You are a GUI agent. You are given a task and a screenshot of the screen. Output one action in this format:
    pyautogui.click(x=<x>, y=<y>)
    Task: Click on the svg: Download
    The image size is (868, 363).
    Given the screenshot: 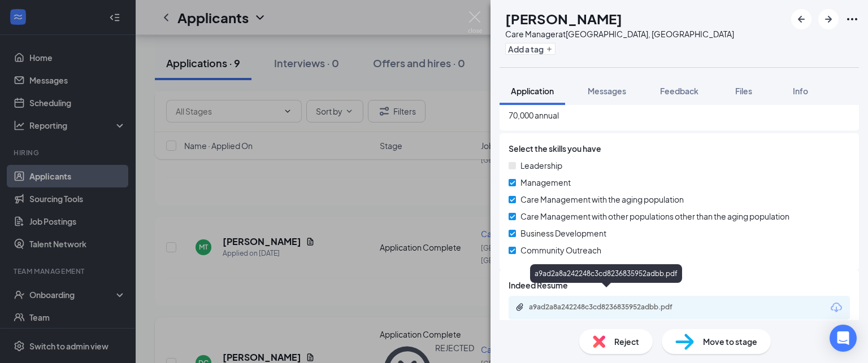 What is the action you would take?
    pyautogui.click(x=836, y=308)
    